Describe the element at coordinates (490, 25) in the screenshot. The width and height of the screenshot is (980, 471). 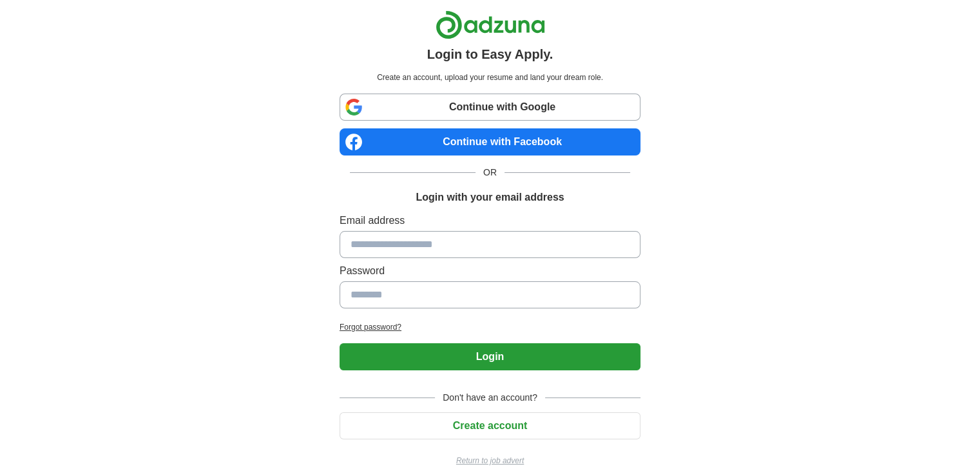
I see `img: Adzuna logo` at that location.